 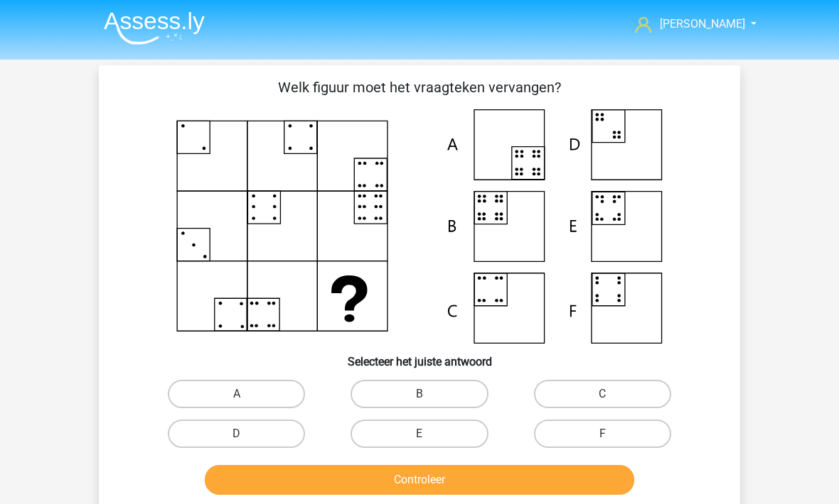 What do you see at coordinates (419, 394) in the screenshot?
I see `label: B` at bounding box center [419, 394].